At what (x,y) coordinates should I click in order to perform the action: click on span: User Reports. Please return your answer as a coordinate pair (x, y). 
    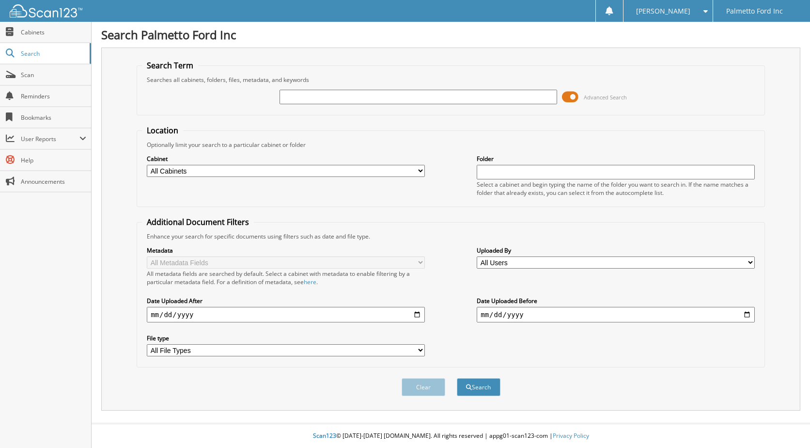
    Looking at the image, I should click on (50, 139).